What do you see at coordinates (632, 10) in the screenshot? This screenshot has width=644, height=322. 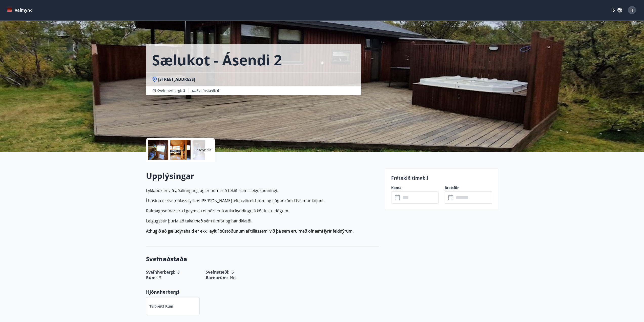 I see `span: H` at bounding box center [632, 10].